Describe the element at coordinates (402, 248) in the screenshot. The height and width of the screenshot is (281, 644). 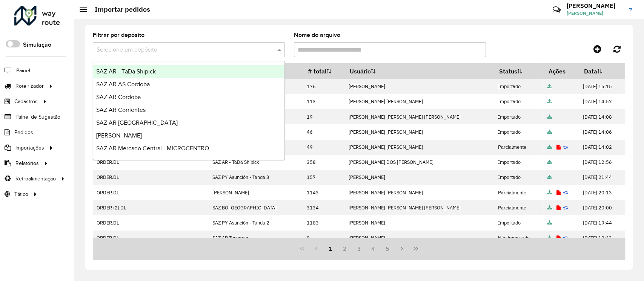
I see `button: Next Page` at that location.